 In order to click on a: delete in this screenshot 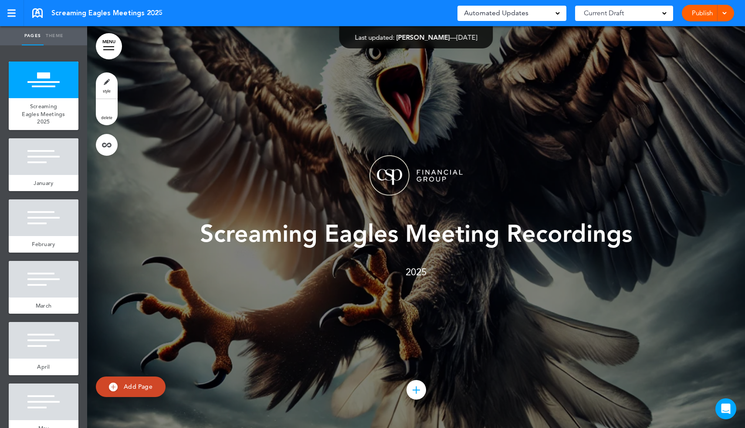, I will do `click(107, 112)`.